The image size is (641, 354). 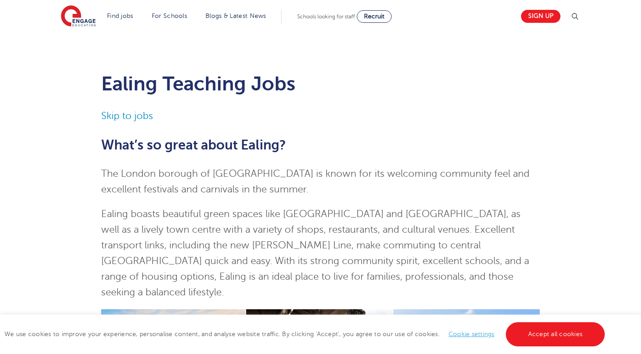 I want to click on span: Schools looking for staff, so click(x=326, y=17).